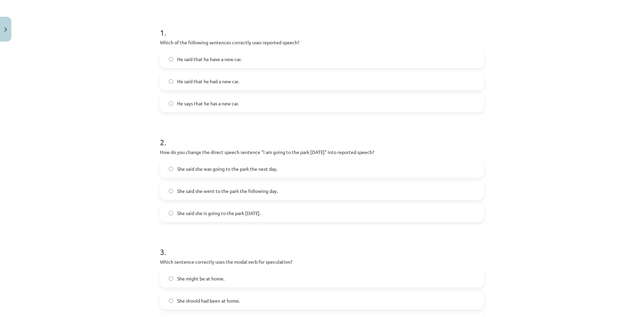 The image size is (644, 317). Describe the element at coordinates (171, 168) in the screenshot. I see `input: She said she was going to the park the next day.` at that location.